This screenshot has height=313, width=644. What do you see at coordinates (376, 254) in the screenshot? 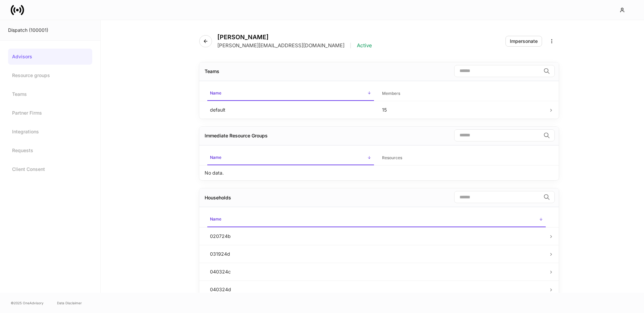
I see `td: 031924d` at bounding box center [376, 254].